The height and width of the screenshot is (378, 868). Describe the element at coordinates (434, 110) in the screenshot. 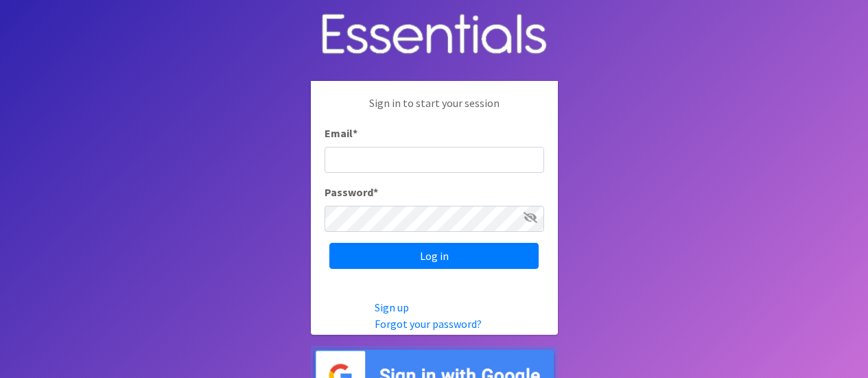

I see `p: Sign in to start your session` at that location.